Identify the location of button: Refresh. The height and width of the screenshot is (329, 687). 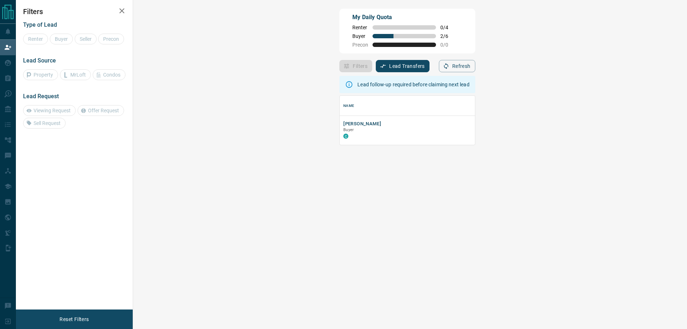
(457, 66).